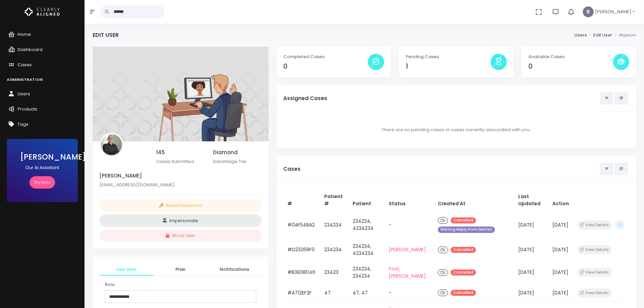 The height and width of the screenshot is (308, 644). What do you see at coordinates (23, 124) in the screenshot?
I see `span: Tags` at bounding box center [23, 124].